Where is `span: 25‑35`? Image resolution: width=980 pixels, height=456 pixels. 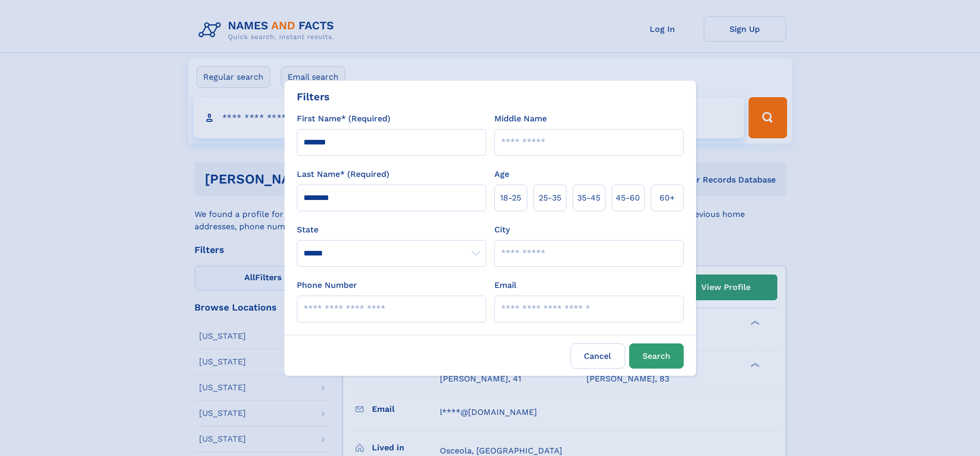 span: 25‑35 is located at coordinates (549, 197).